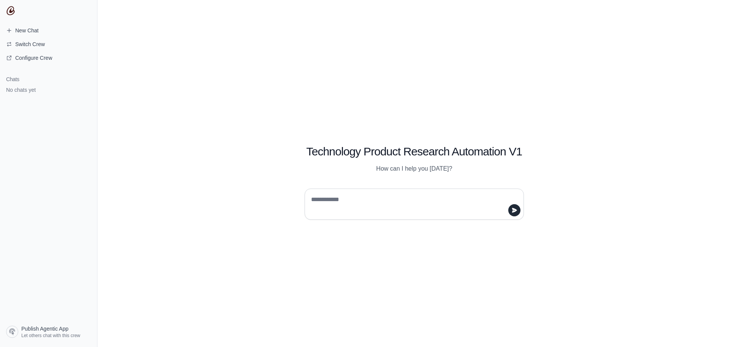 This screenshot has height=347, width=731. Describe the element at coordinates (27, 30) in the screenshot. I see `span: New Chat` at that location.